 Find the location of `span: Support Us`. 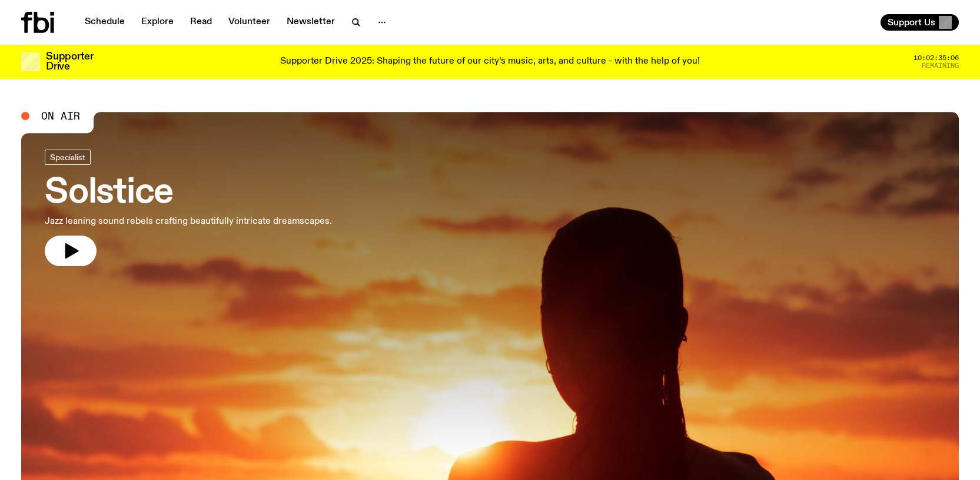

span: Support Us is located at coordinates (911, 23).